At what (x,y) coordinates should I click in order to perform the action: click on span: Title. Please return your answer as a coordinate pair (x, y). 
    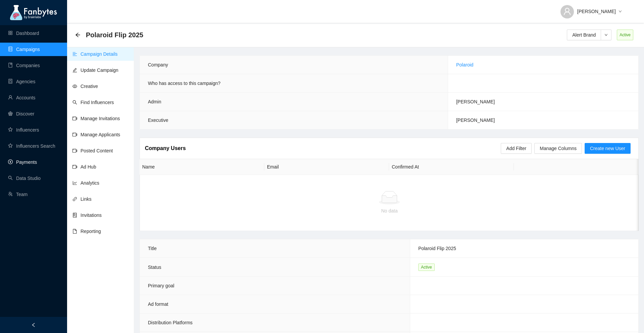
    Looking at the image, I should click on (152, 248).